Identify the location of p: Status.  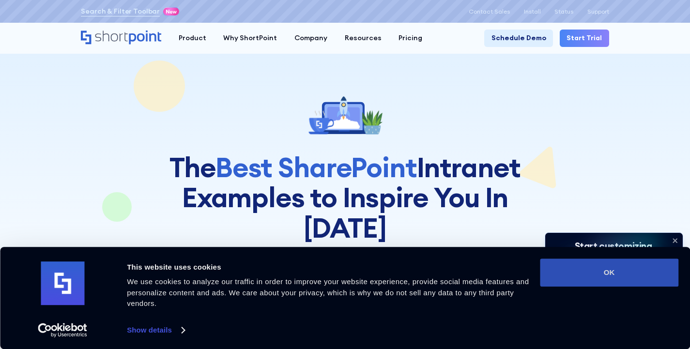
(563, 12).